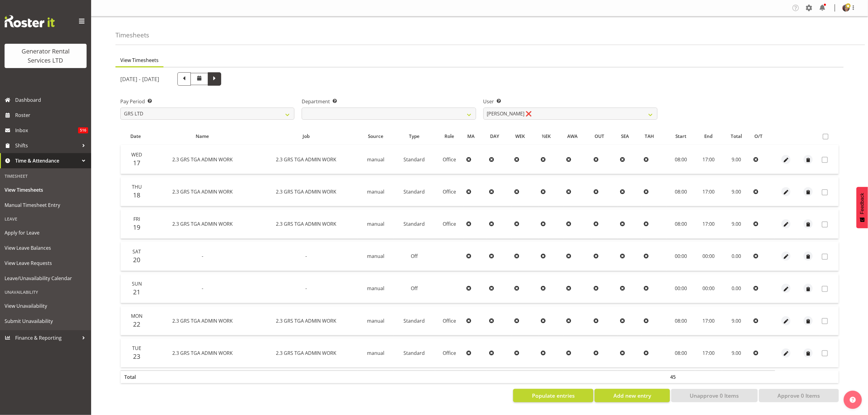 The image size is (868, 415). I want to click on span: OUT, so click(599, 136).